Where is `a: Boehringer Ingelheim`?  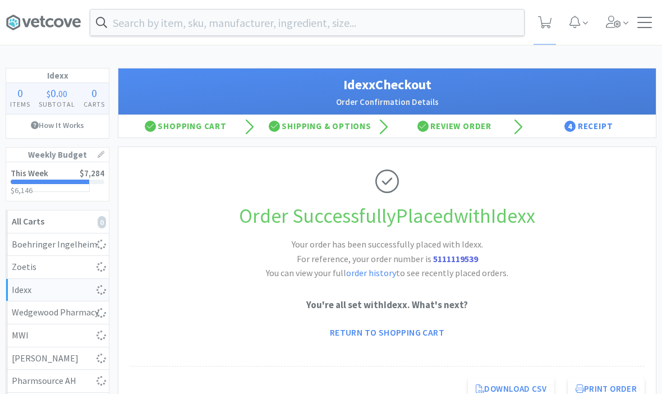
a: Boehringer Ingelheim is located at coordinates (57, 245).